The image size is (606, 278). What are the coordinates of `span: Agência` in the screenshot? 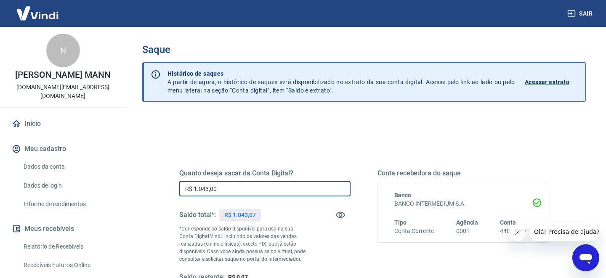 It's located at (467, 223).